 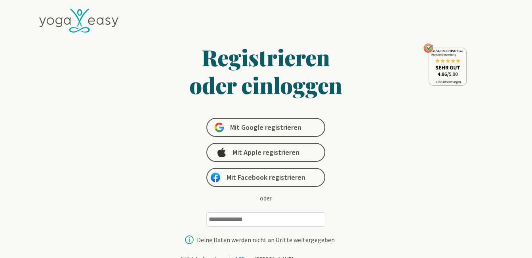 What do you see at coordinates (266, 177) in the screenshot?
I see `span: Mit Facebook registrieren` at bounding box center [266, 177].